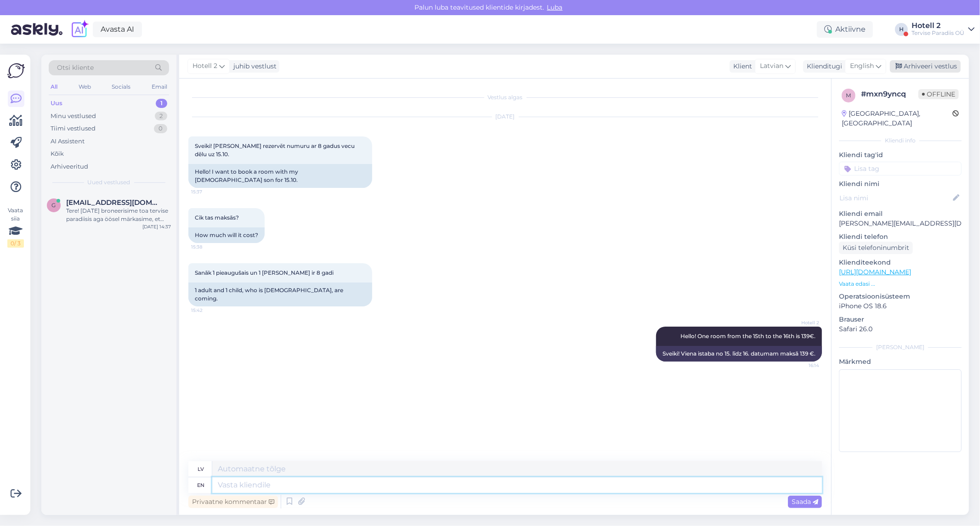 The height and width of the screenshot is (526, 980). Describe the element at coordinates (161, 116) in the screenshot. I see `div: 2` at that location.